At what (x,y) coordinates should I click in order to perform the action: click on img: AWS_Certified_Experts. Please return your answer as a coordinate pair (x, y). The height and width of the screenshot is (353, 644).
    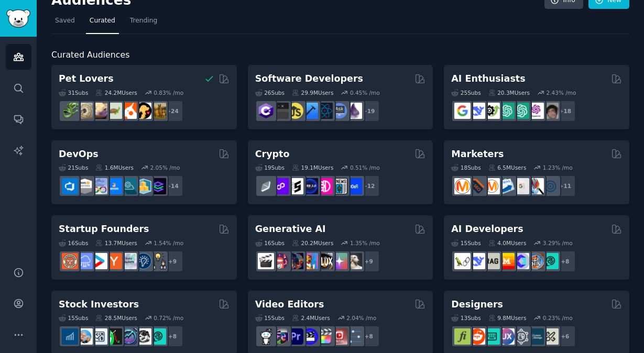
    Looking at the image, I should click on (84, 186).